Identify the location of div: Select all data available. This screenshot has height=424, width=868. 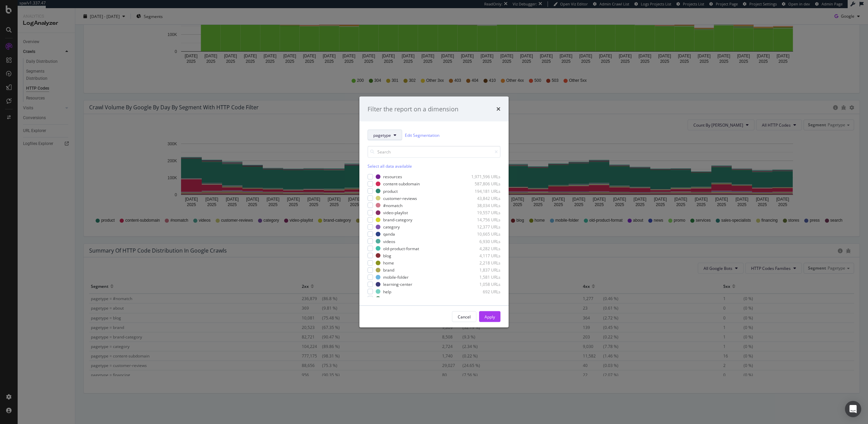
(434, 166).